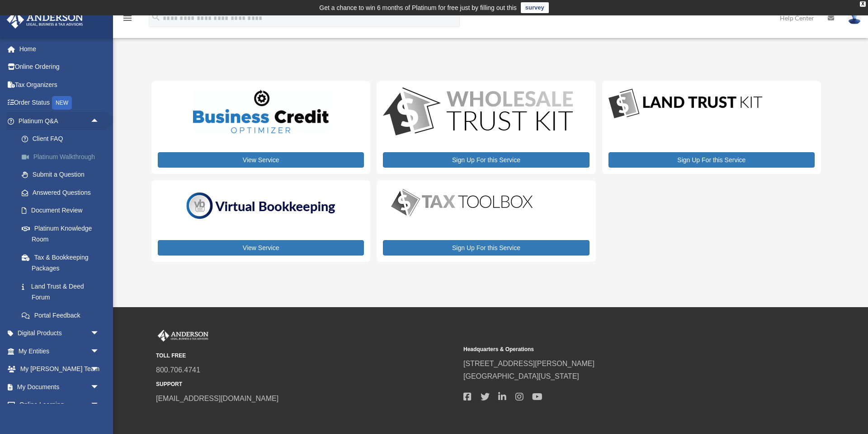 Image resolution: width=868 pixels, height=434 pixels. What do you see at coordinates (854, 18) in the screenshot?
I see `img: User Pic` at bounding box center [854, 18].